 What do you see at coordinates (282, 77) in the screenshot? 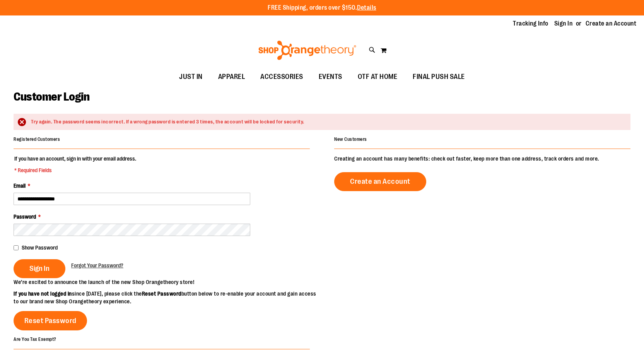
I see `span: ACCESSORIES` at bounding box center [282, 77].